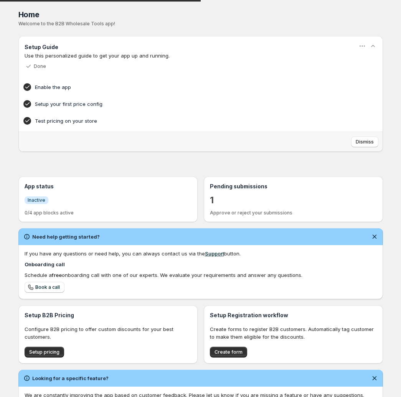  What do you see at coordinates (201, 24) in the screenshot?
I see `p: Welcome to the B2B Wholesale Tools app!` at bounding box center [201, 24].